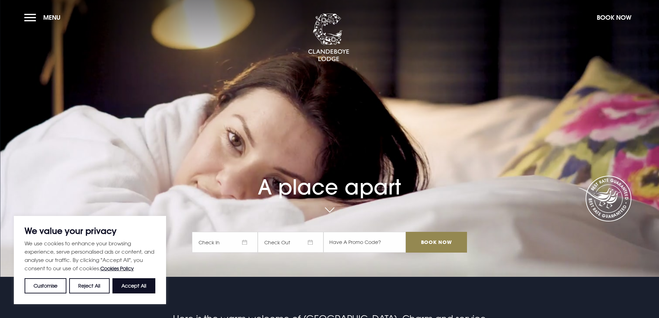  Describe the element at coordinates (436, 242) in the screenshot. I see `input: Book Now` at that location.